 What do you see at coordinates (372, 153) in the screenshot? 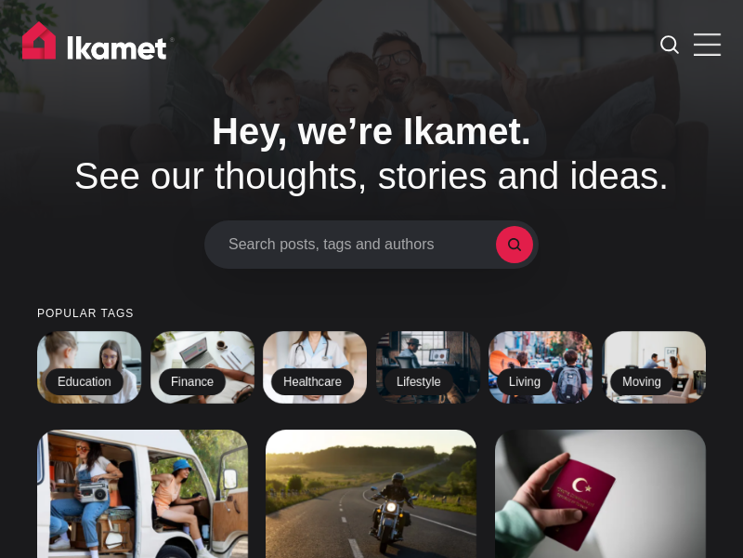
I see `h1: See our thoughts, stories and ideas.` at bounding box center [372, 153].